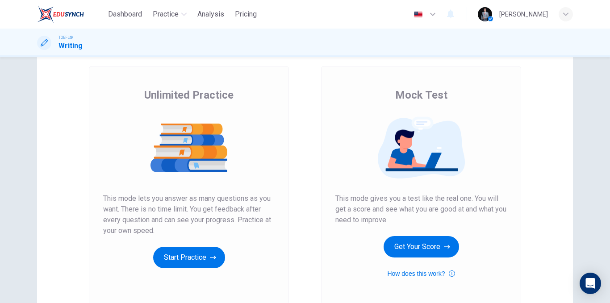 The height and width of the screenshot is (303, 610). I want to click on span: Mock Test, so click(421, 95).